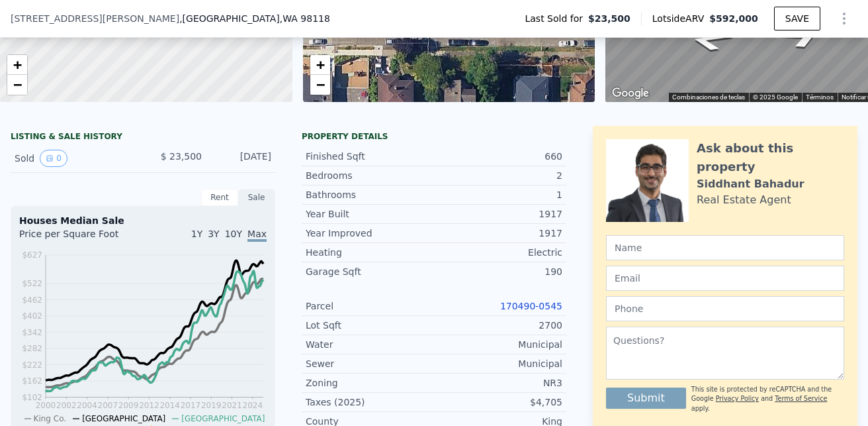 The width and height of the screenshot is (868, 426). Describe the element at coordinates (31, 255) in the screenshot. I see `tspan: $627` at that location.